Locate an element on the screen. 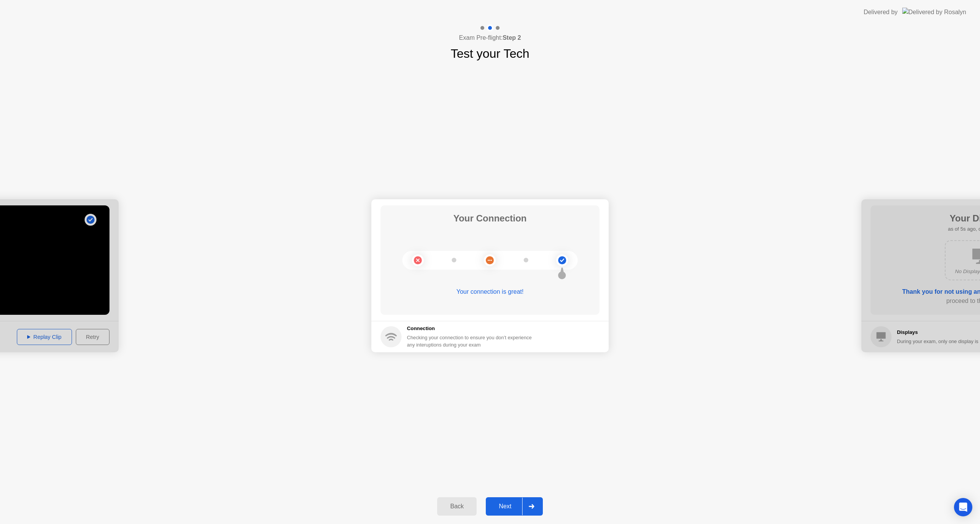  img: Delivered by Rosalyn is located at coordinates (934, 12).